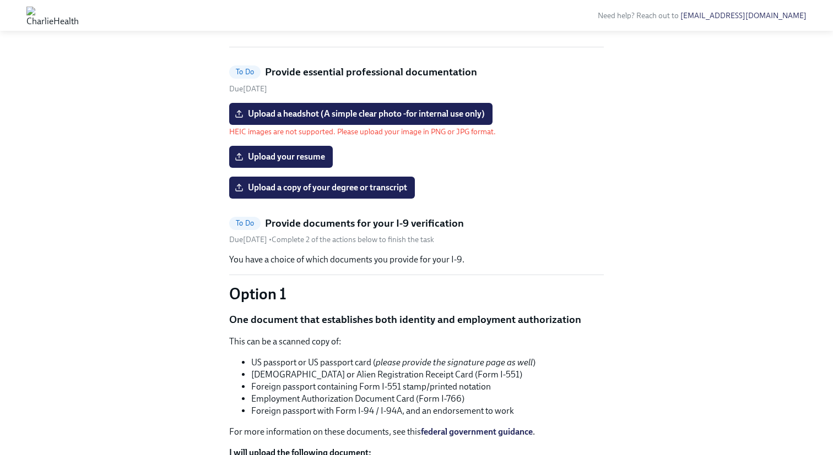 Image resolution: width=833 pixels, height=455 pixels. Describe the element at coordinates (427, 399) in the screenshot. I see `li: Employment Authorization Document Card (Form I-766)` at that location.